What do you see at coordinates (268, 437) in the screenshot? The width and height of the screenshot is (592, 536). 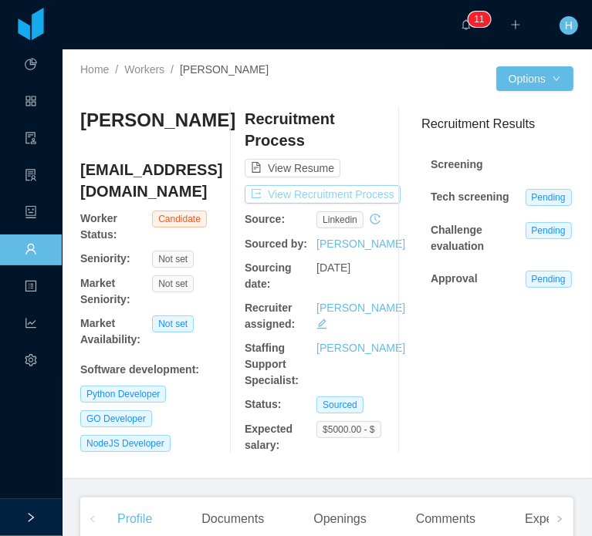 I see `b: Expected salary:` at bounding box center [268, 437].